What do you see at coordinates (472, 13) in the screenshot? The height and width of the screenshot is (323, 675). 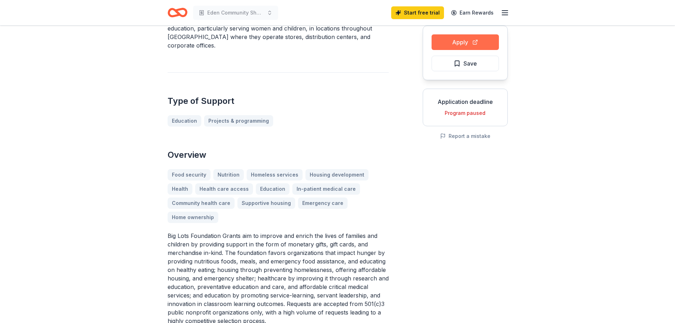 I see `a: Earn Rewards` at bounding box center [472, 13].